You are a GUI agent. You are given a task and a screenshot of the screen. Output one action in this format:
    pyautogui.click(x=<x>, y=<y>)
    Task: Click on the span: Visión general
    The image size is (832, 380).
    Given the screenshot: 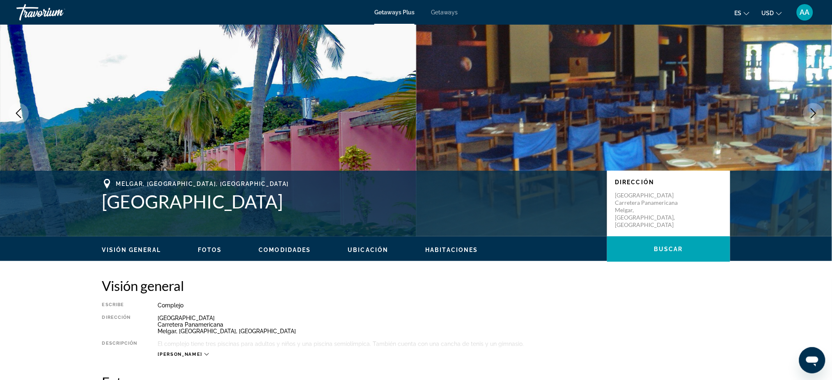 What is the action you would take?
    pyautogui.click(x=131, y=250)
    